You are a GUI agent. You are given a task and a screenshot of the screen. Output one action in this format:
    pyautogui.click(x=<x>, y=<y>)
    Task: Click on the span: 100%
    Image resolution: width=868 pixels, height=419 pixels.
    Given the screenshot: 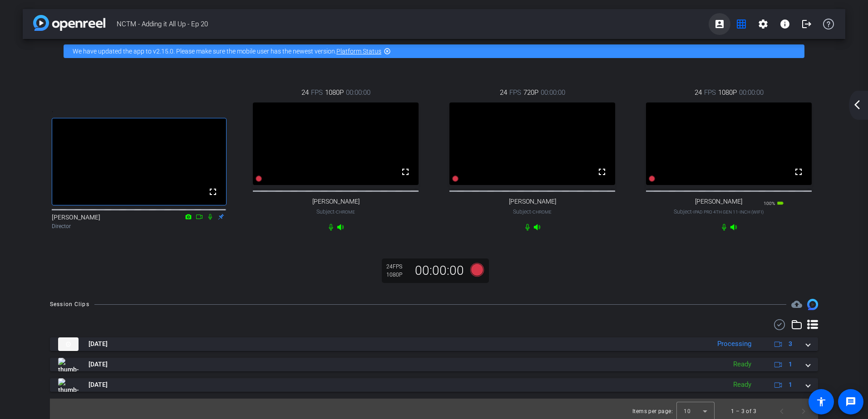 What is the action you would take?
    pyautogui.click(x=769, y=203)
    